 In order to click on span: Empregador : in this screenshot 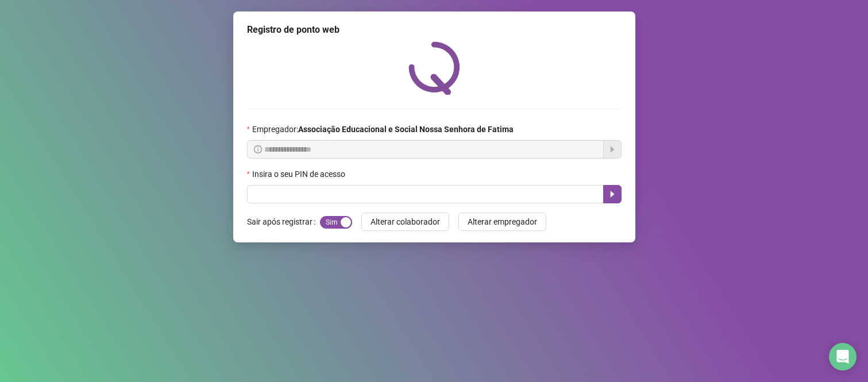, I will do `click(383, 129)`.